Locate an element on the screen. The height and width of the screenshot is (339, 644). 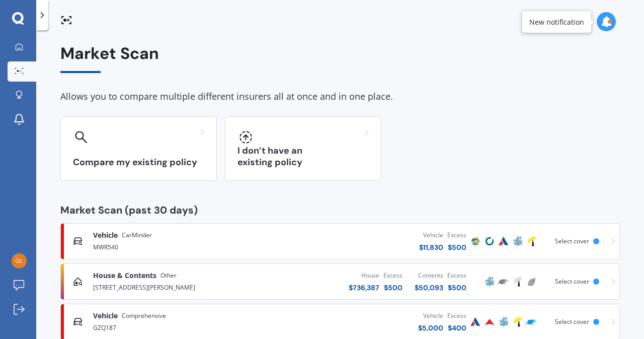
span: House & Contents is located at coordinates (125, 275).